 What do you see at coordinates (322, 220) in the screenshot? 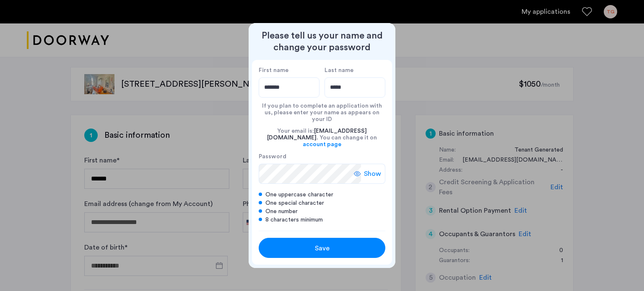
I see `div: 8 characters minimum` at bounding box center [322, 220].